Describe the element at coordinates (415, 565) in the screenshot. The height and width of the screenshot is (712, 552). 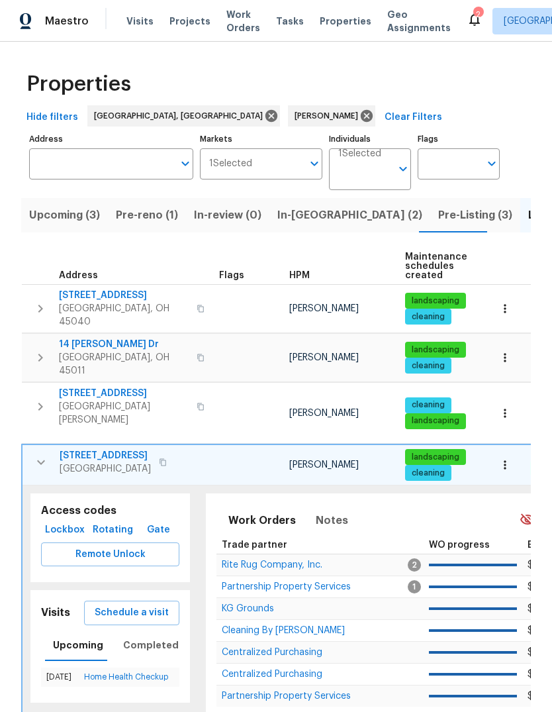
I see `span: 2` at that location.